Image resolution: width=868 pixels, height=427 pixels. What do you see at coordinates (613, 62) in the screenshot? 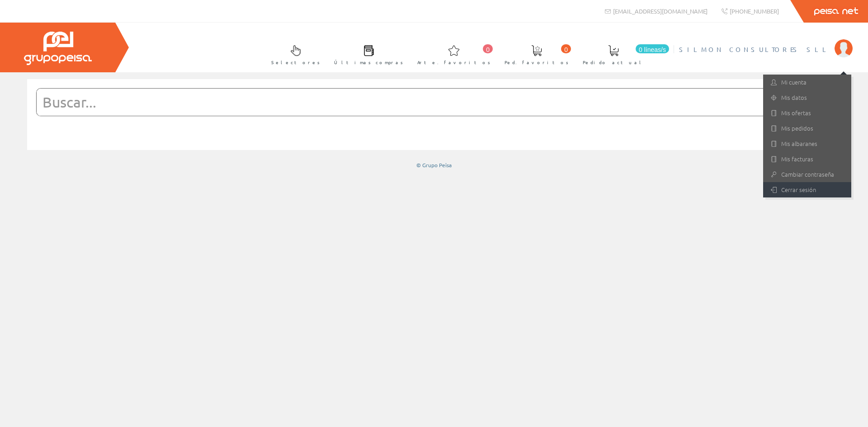
I see `font: Pedido actual` at bounding box center [613, 62].